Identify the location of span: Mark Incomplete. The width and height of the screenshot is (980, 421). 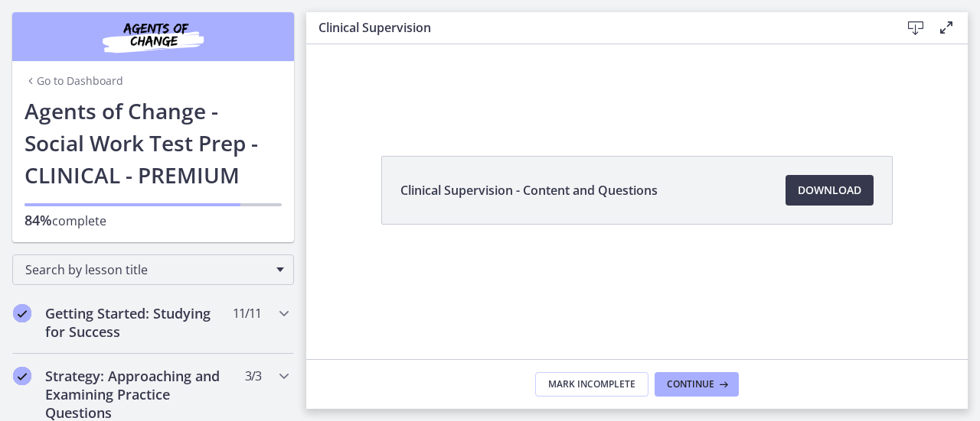
(592, 385).